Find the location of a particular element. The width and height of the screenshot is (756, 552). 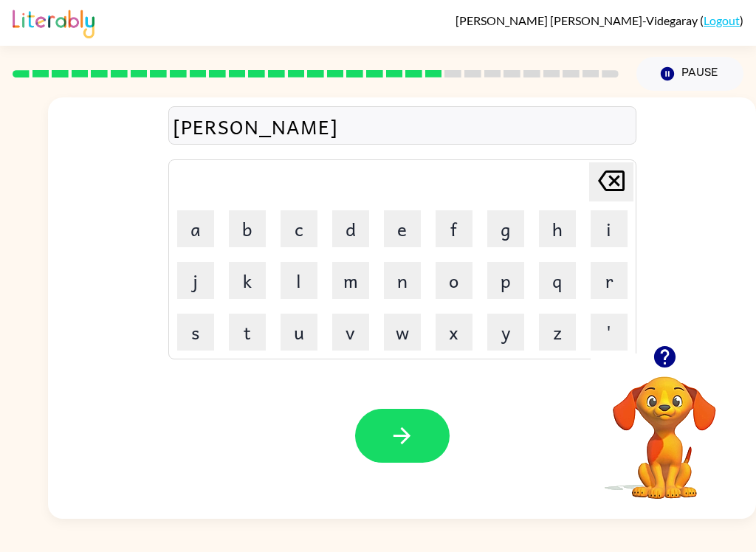

button: s is located at coordinates (196, 332).